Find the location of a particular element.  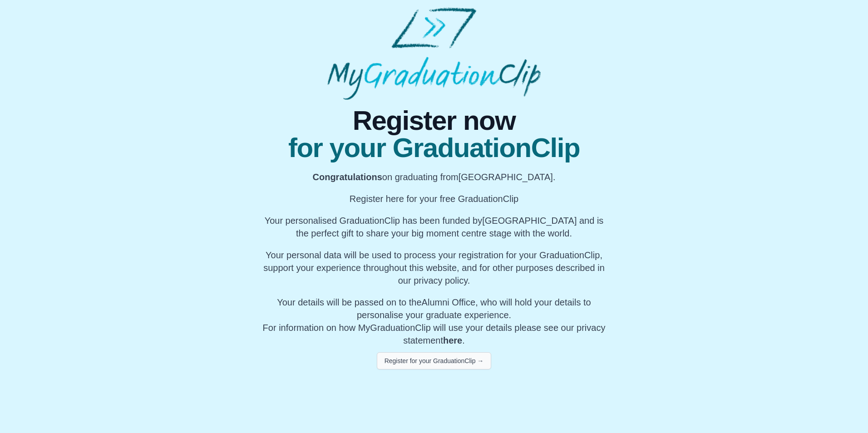

span: Your details will be passed on to the , who will hold your details to personalise your graduate e... is located at coordinates (434, 309).